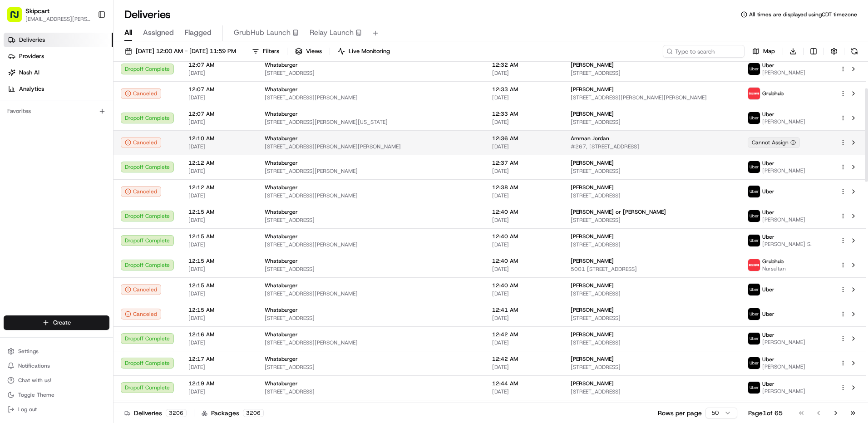 Image resolution: width=868 pixels, height=423 pixels. I want to click on span: Nursultan, so click(774, 269).